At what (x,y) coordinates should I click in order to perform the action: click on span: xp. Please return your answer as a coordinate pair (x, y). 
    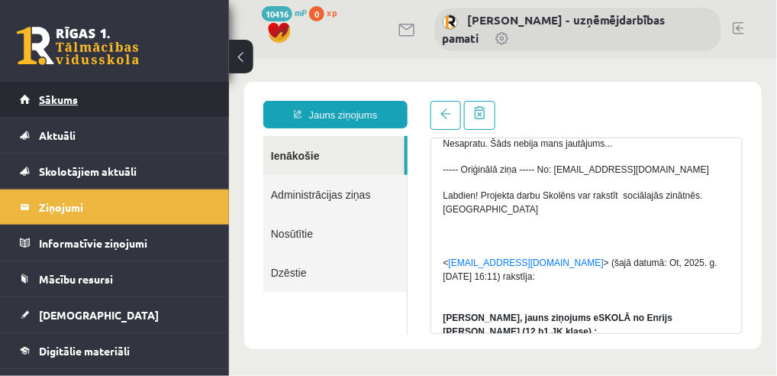
    Looking at the image, I should click on (331, 12).